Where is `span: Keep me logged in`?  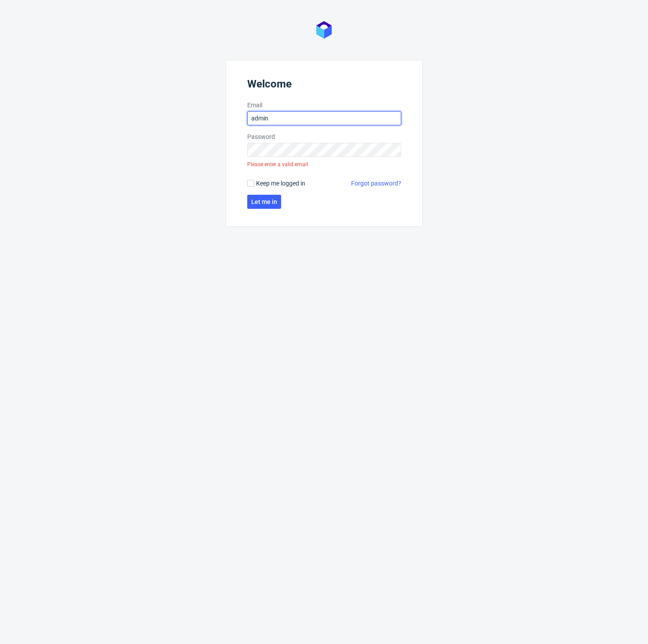
span: Keep me logged in is located at coordinates (281, 183).